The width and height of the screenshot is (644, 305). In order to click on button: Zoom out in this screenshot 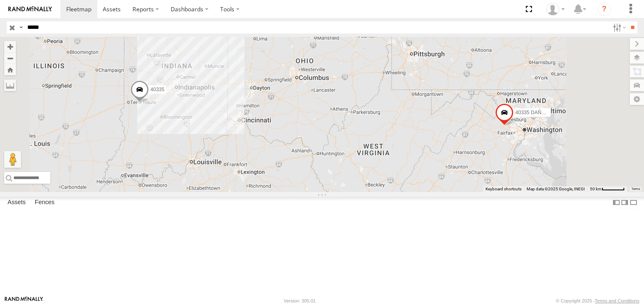, I will do `click(10, 58)`.